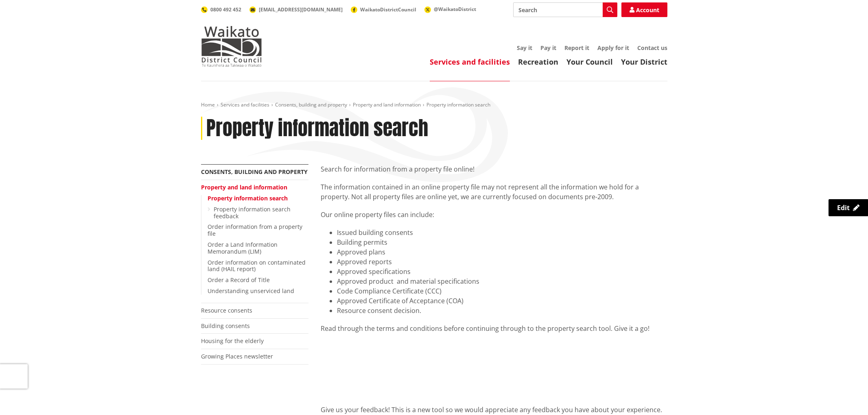 The image size is (868, 415). Describe the element at coordinates (525, 48) in the screenshot. I see `a: Say it` at that location.